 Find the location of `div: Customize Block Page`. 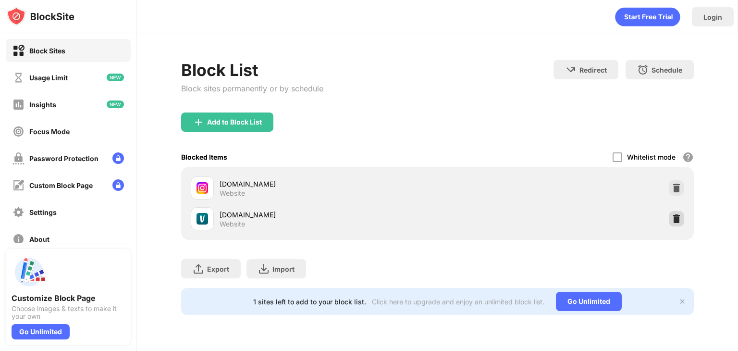

div: Customize Block Page is located at coordinates (68, 298).